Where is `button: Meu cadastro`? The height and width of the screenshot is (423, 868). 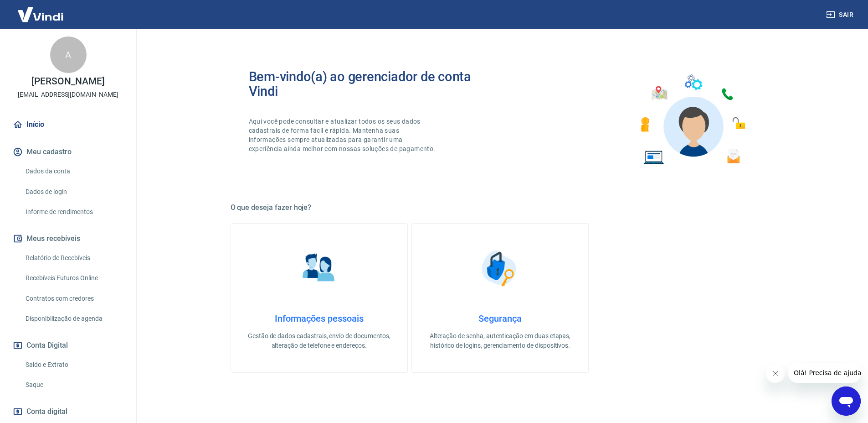 button: Meu cadastro is located at coordinates (68, 152).